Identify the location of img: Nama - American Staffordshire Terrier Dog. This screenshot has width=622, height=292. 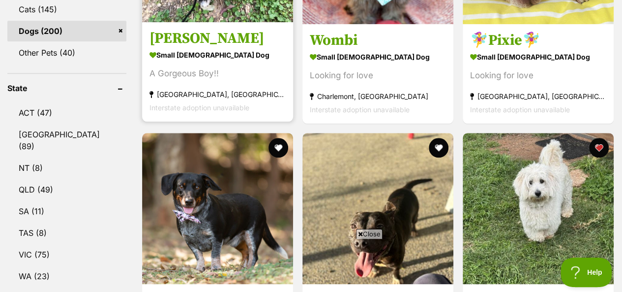
(378, 208).